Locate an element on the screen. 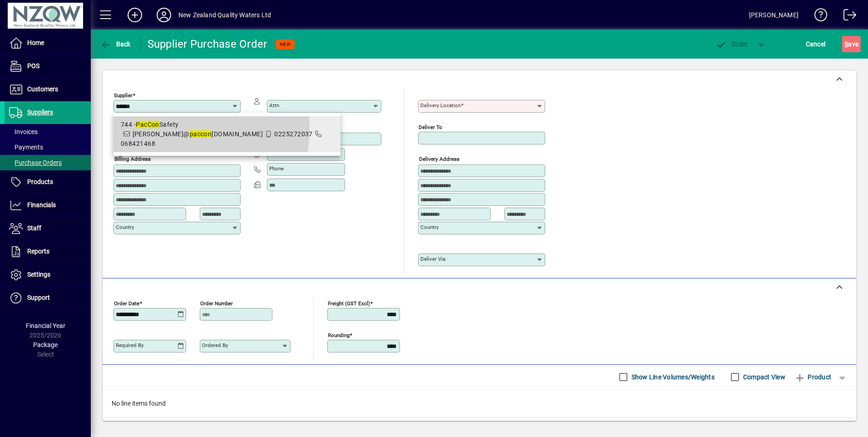  mat-label: Deliver via is located at coordinates (433, 259).